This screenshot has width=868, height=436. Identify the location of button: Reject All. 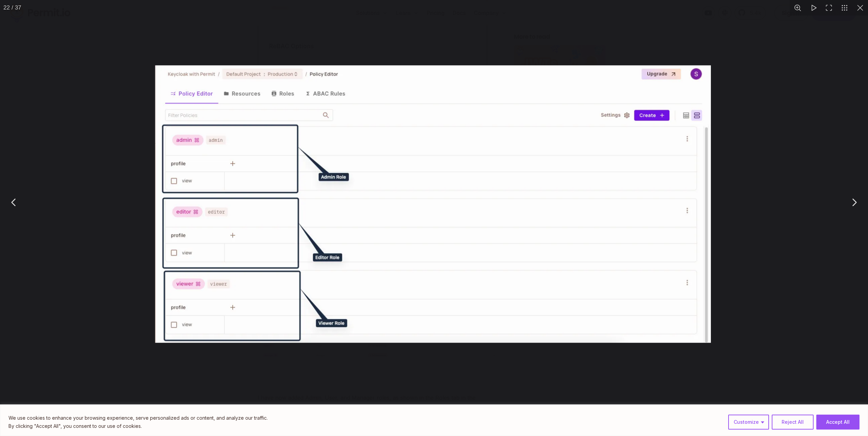
(793, 422).